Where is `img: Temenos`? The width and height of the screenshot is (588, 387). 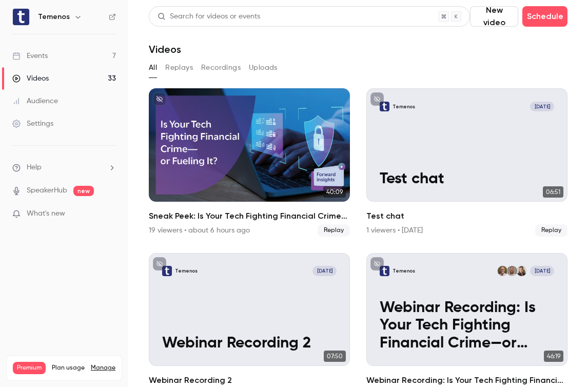
img: Temenos is located at coordinates (21, 17).